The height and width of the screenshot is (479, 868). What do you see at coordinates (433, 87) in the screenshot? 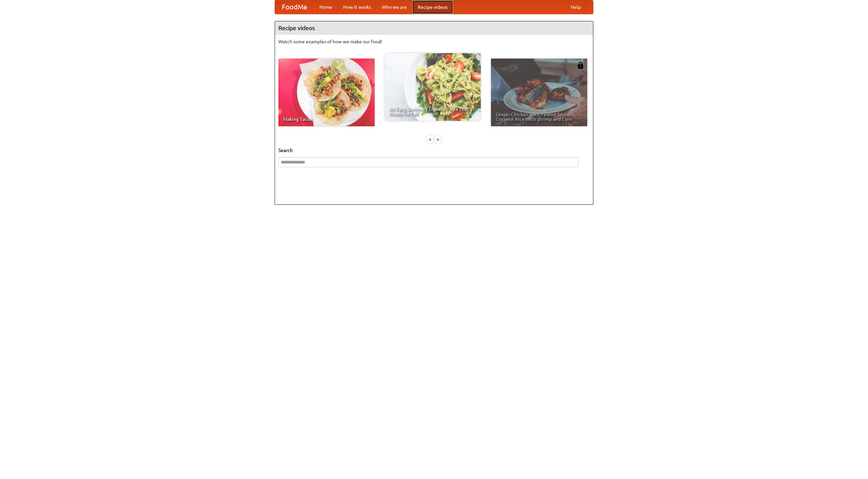
I see `a: An Easy, Summery Tomato Pasta That's Ready for Fall` at bounding box center [433, 87].